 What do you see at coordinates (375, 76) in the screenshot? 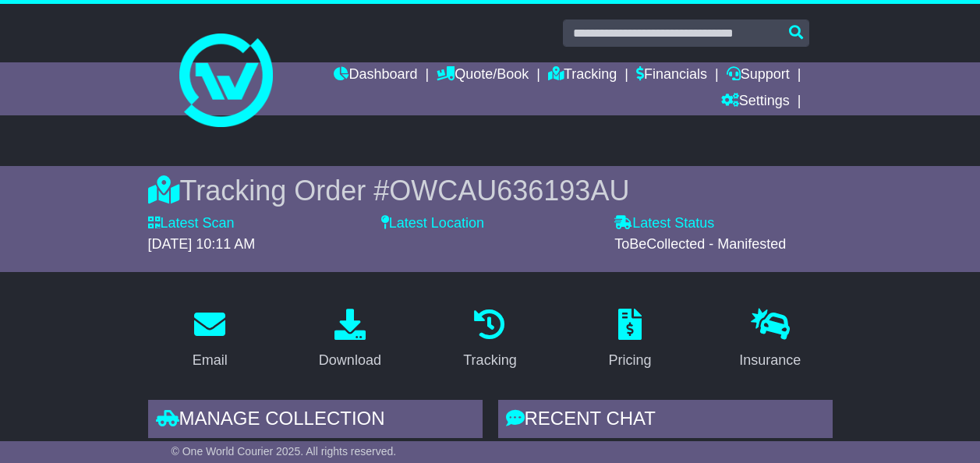
I see `a: Dashboard` at bounding box center [375, 76].